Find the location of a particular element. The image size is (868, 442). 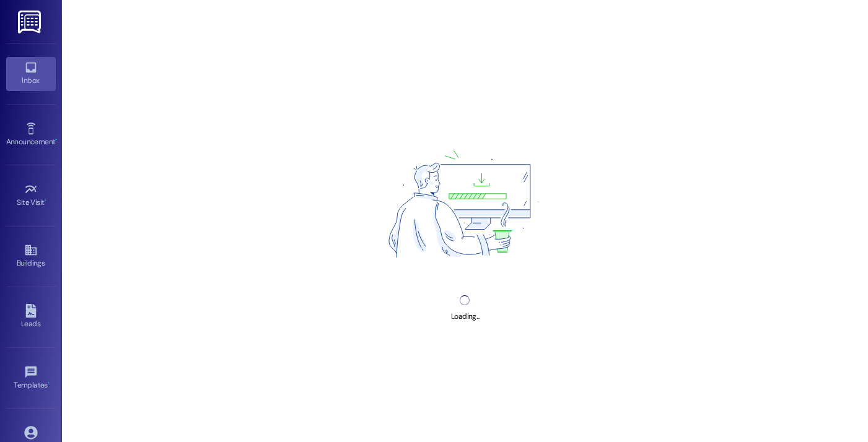

a: Site Visit • is located at coordinates (31, 195).